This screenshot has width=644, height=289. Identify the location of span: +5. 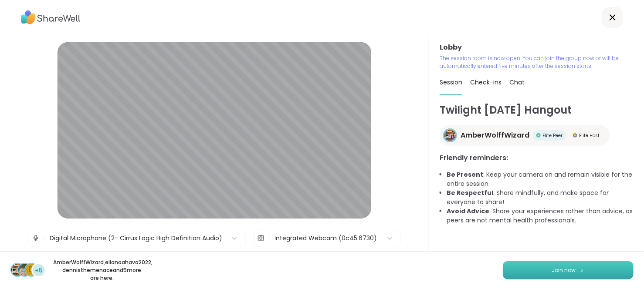
(39, 270).